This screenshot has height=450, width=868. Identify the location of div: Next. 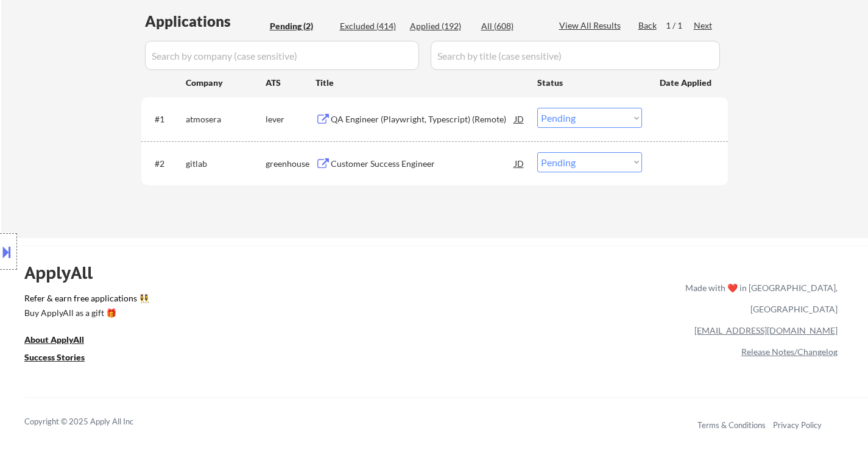
(703, 25).